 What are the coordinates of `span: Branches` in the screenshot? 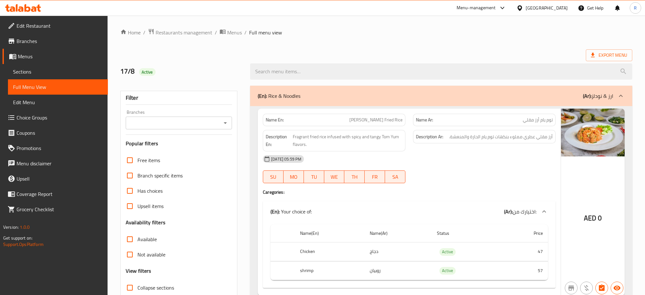 It's located at (59, 41).